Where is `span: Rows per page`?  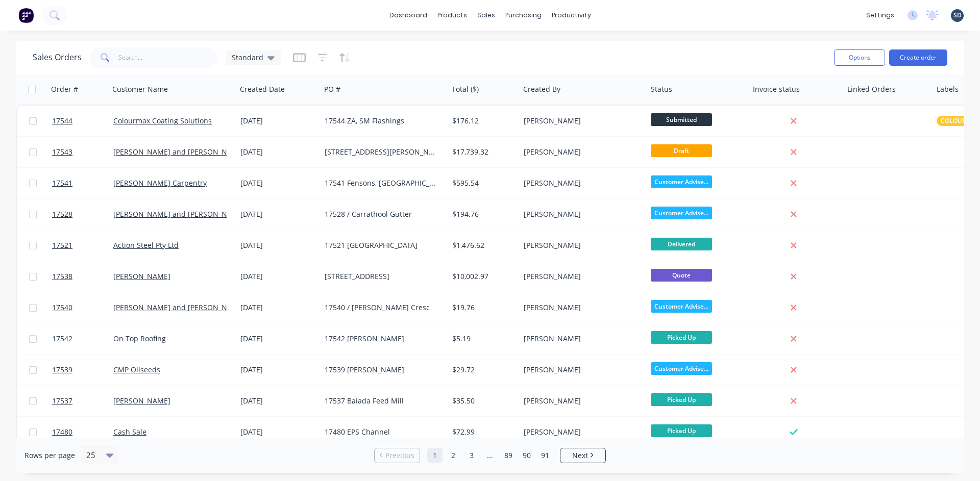 span: Rows per page is located at coordinates (50, 455).